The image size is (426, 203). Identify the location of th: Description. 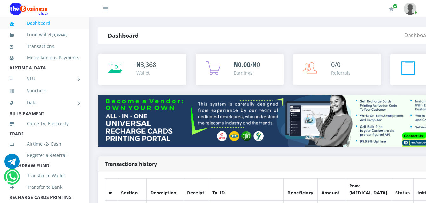
(165, 189).